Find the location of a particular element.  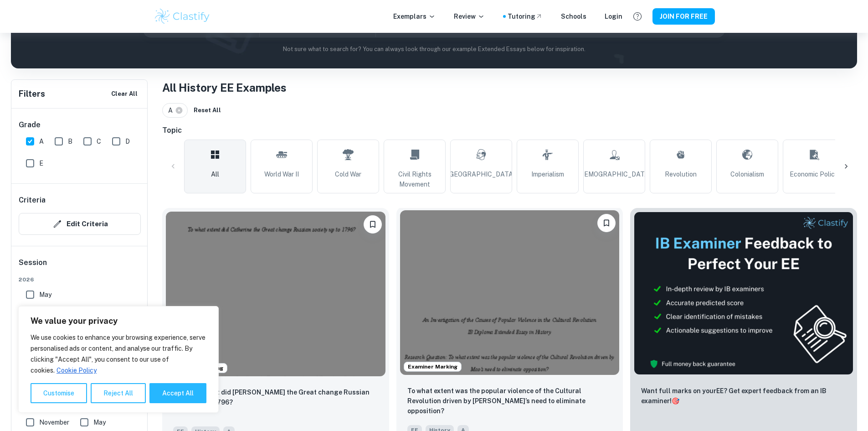

img: Thumbnail is located at coordinates (744, 293).